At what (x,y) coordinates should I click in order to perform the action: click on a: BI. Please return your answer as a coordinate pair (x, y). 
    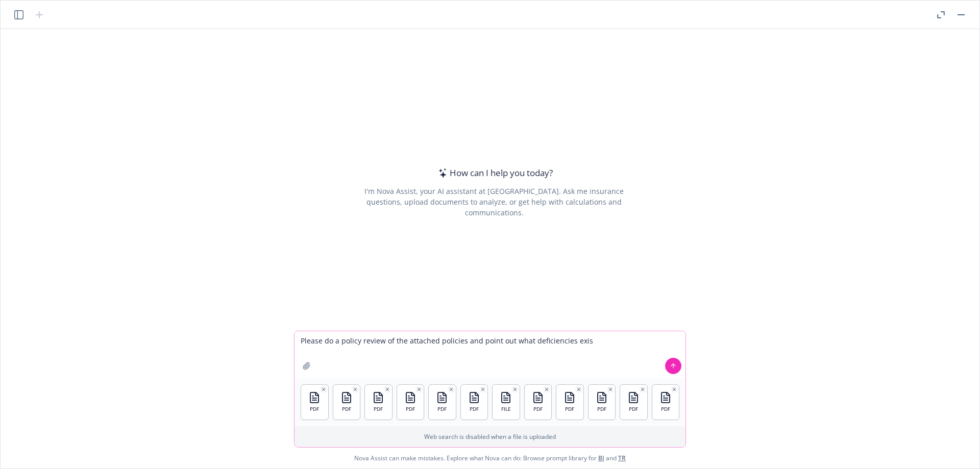
    Looking at the image, I should click on (601, 458).